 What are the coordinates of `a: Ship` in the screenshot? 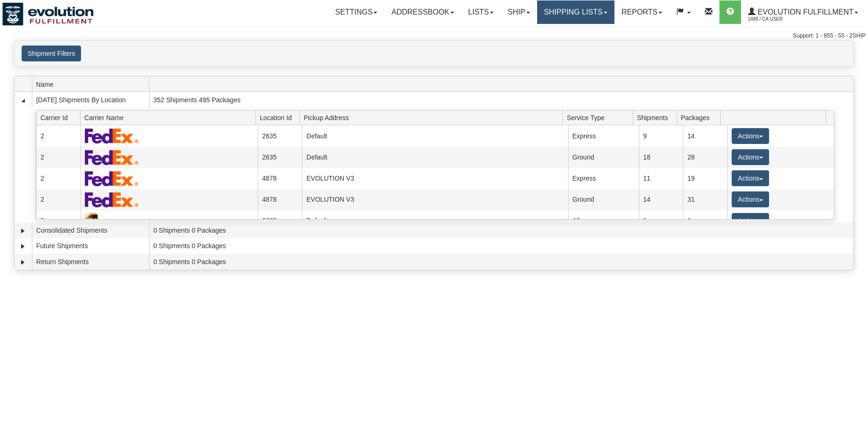 It's located at (518, 12).